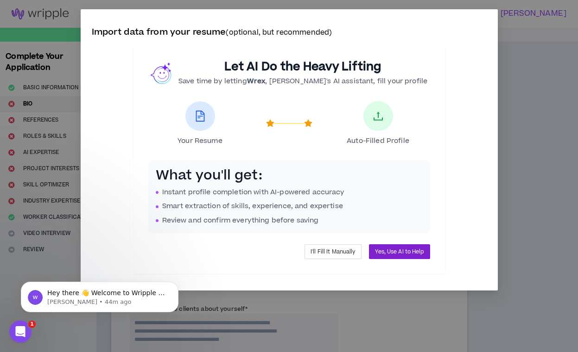 This screenshot has width=578, height=352. What do you see at coordinates (32, 325) in the screenshot?
I see `span: 1` at bounding box center [32, 325].